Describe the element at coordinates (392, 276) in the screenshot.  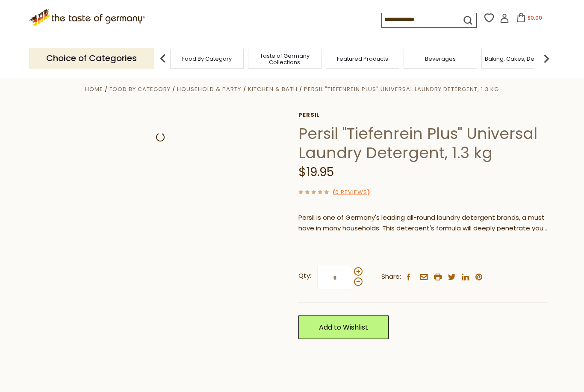
I see `span: Share:` at that location.